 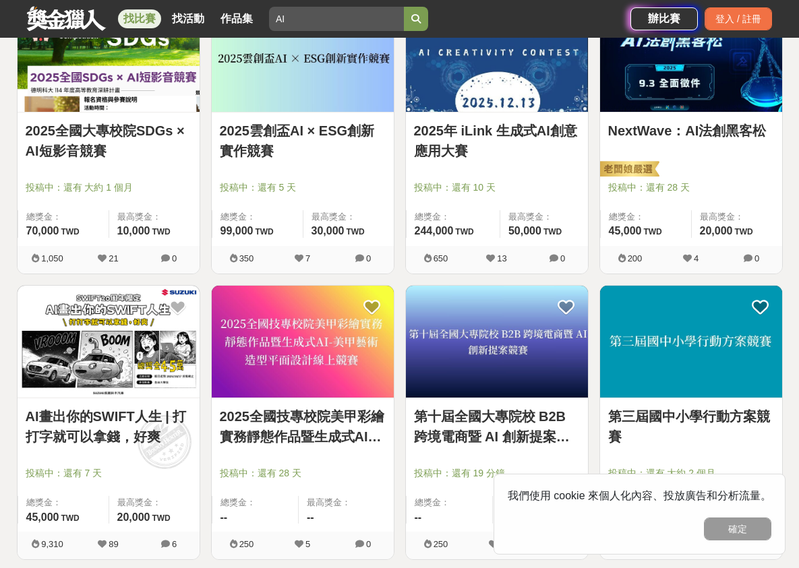 What do you see at coordinates (303, 427) in the screenshot?
I see `a: 2025全國技專校院美甲彩繪實務靜態作品暨生成式AI-美甲藝術造型平面設計線上競賽` at bounding box center [303, 427].